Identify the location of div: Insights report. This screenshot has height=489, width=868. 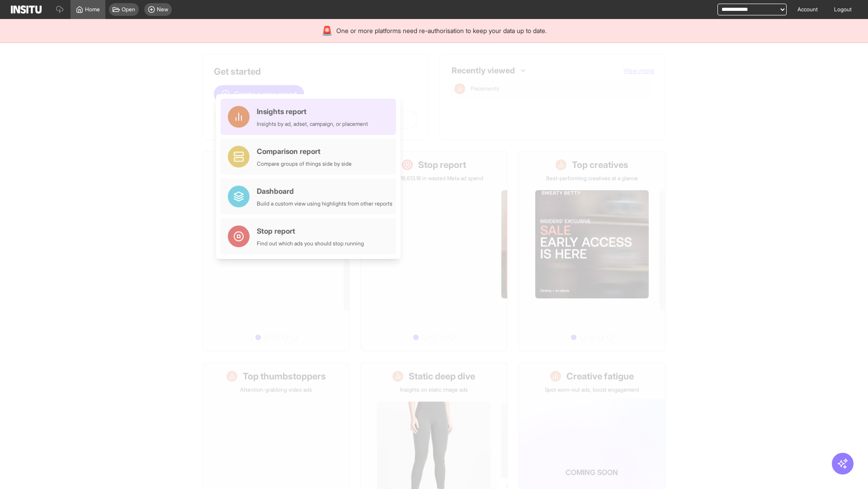
(313, 112).